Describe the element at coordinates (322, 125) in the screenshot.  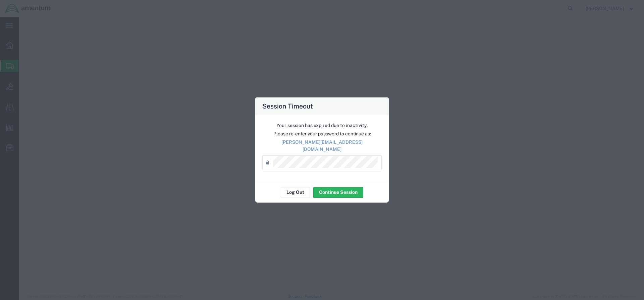
I see `p: Your session has expired due to inactivity.` at that location.